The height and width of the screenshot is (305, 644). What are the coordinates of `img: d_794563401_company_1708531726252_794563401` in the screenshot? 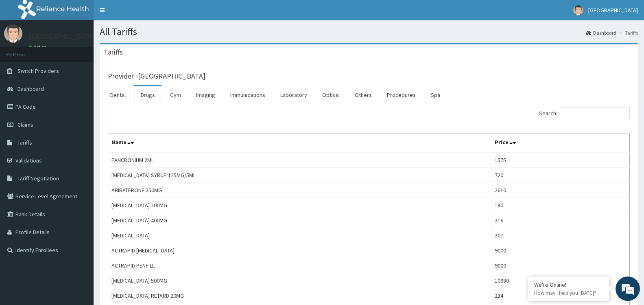 It's located at (24, 51).